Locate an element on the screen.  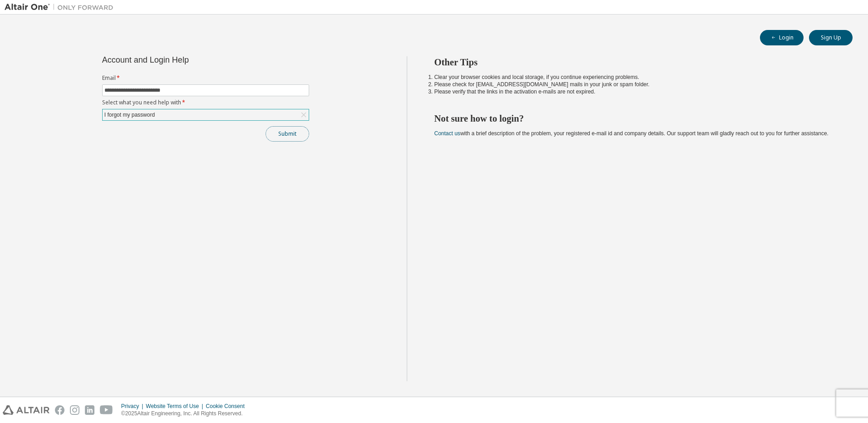
label: Email is located at coordinates (205, 78).